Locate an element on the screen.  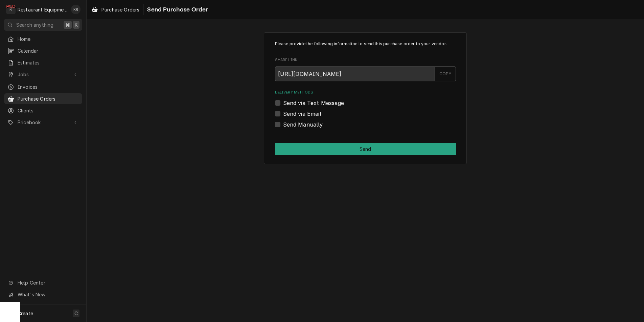
a: Go to Jobs is located at coordinates (43, 74).